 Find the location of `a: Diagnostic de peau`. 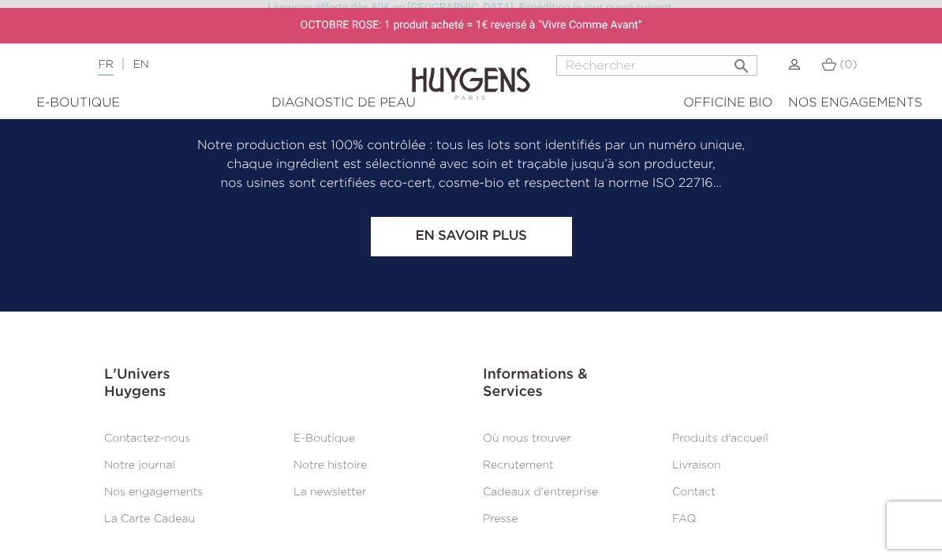

a: Diagnostic de peau is located at coordinates (343, 104).